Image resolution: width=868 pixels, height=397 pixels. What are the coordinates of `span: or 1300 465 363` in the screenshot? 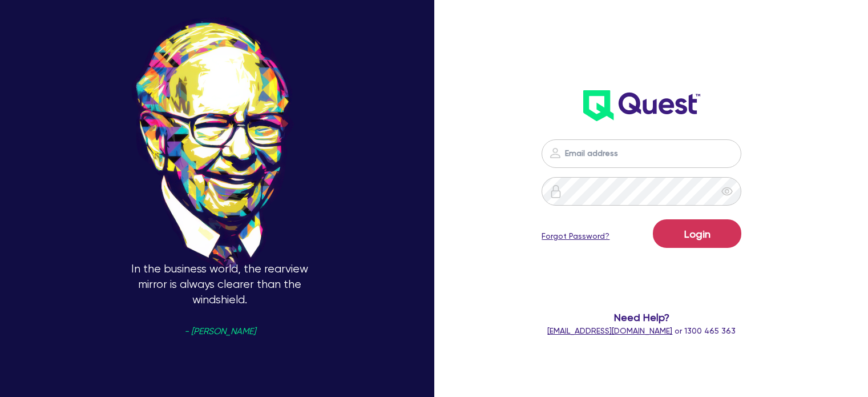 It's located at (642, 331).